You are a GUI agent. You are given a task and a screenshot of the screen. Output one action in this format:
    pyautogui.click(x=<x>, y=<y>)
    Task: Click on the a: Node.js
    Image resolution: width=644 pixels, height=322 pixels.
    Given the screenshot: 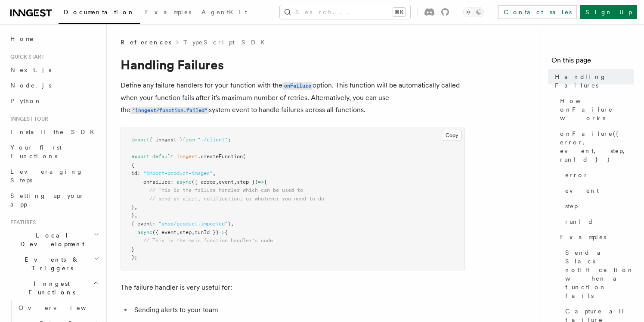 What is the action you would take?
    pyautogui.click(x=54, y=85)
    